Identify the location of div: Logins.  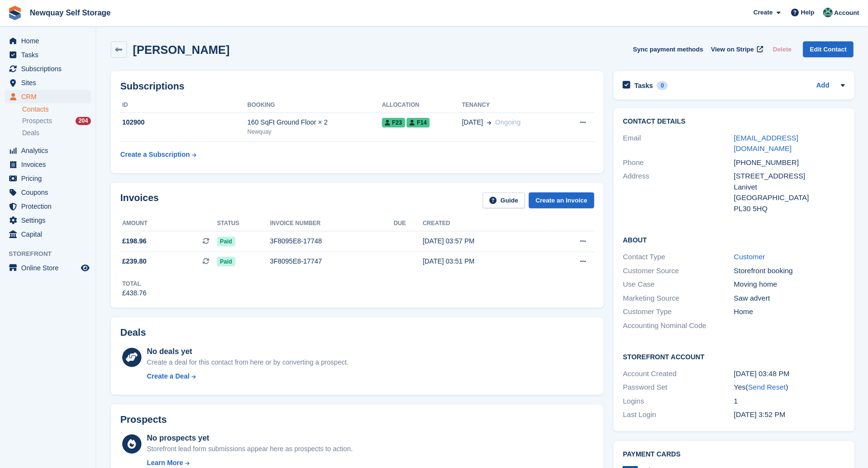
(679, 401).